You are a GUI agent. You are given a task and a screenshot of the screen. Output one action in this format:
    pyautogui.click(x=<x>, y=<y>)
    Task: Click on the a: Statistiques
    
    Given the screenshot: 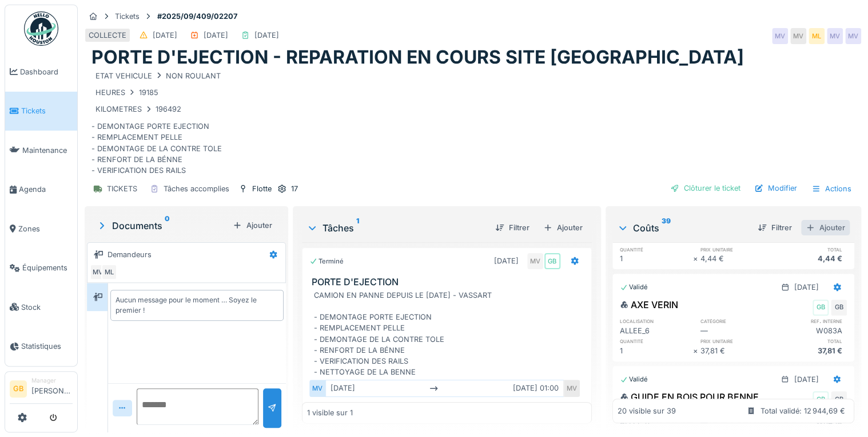 What is the action you would take?
    pyautogui.click(x=41, y=346)
    